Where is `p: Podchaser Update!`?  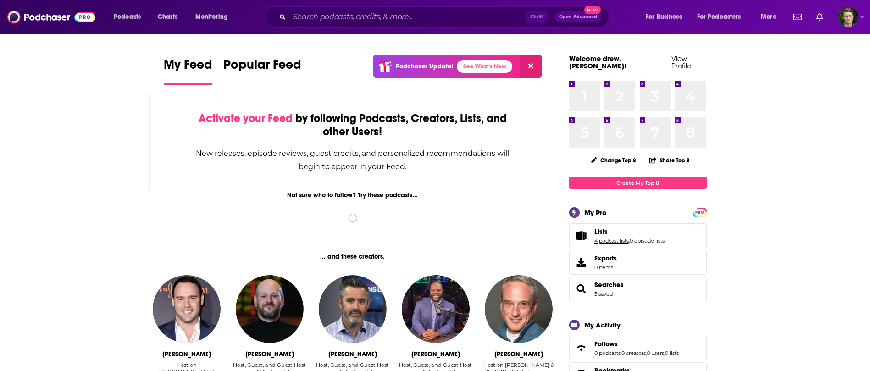 p: Podchaser Update! is located at coordinates (424, 66).